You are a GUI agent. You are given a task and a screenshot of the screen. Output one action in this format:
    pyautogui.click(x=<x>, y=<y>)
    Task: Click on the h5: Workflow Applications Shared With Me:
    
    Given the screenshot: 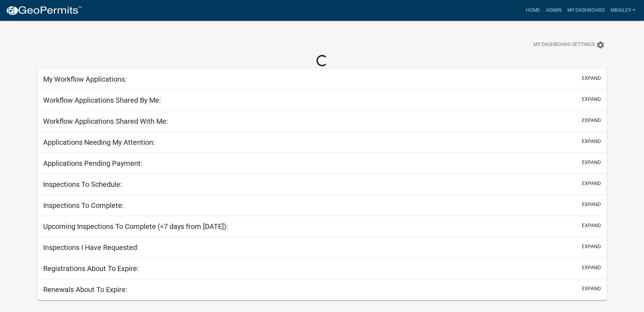 What is the action you would take?
    pyautogui.click(x=106, y=121)
    